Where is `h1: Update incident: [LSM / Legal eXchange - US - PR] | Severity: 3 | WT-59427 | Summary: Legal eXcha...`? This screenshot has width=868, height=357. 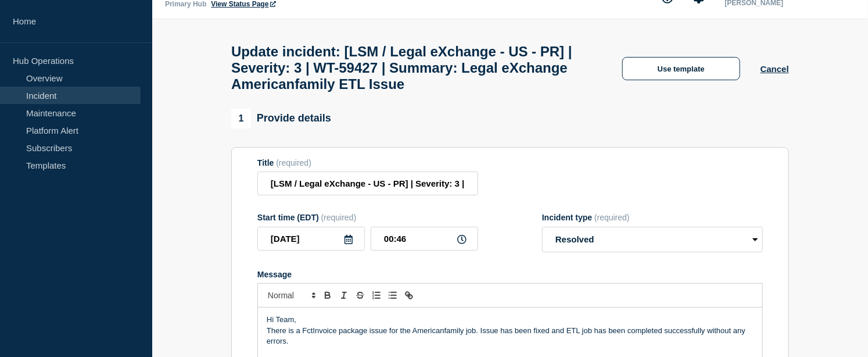
h1: Update incident: [LSM / Legal eXchange - US - PR] | Severity: 3 | WT-59427 | Summary: Legal eXcha... is located at coordinates (417, 68).